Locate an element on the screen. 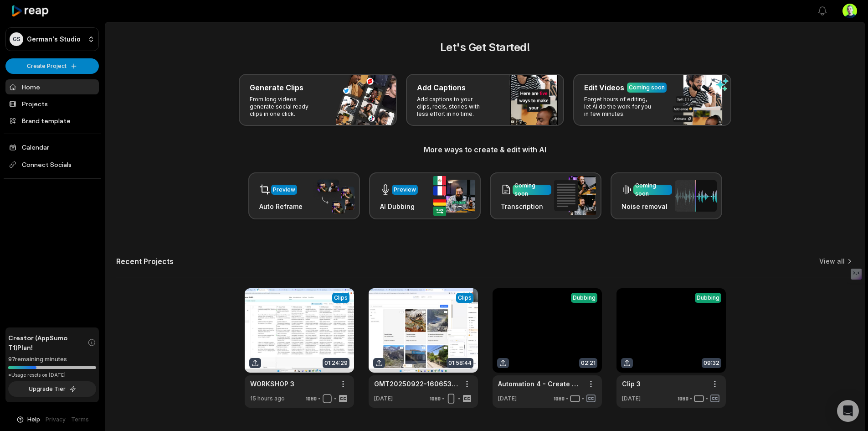  img: transcription.png is located at coordinates (575, 196).